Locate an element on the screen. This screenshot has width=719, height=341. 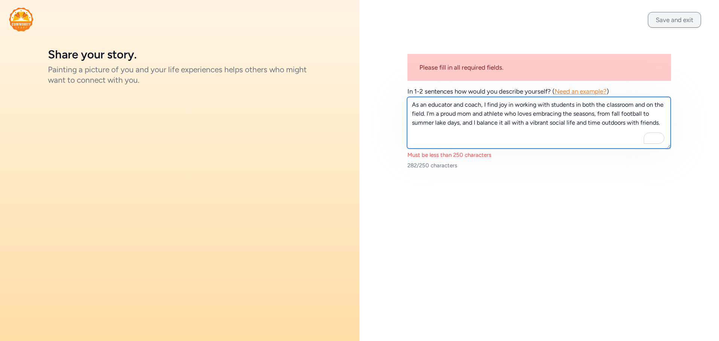
div: Must be less than 250 characters is located at coordinates (539, 155).